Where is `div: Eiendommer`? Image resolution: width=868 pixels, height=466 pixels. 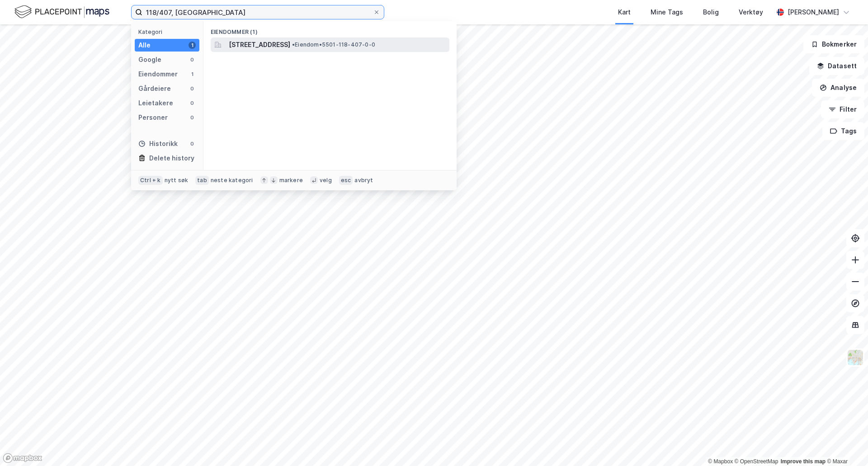 div: Eiendommer is located at coordinates (158, 74).